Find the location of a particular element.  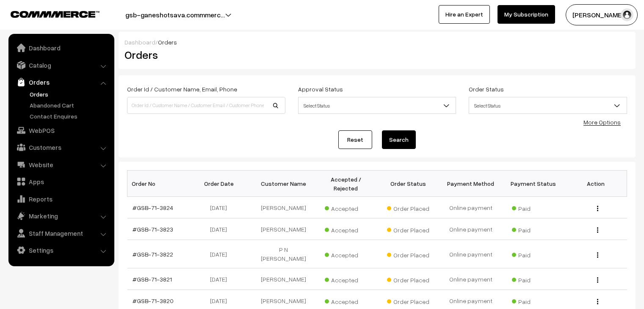

th: Order No is located at coordinates (159, 184).